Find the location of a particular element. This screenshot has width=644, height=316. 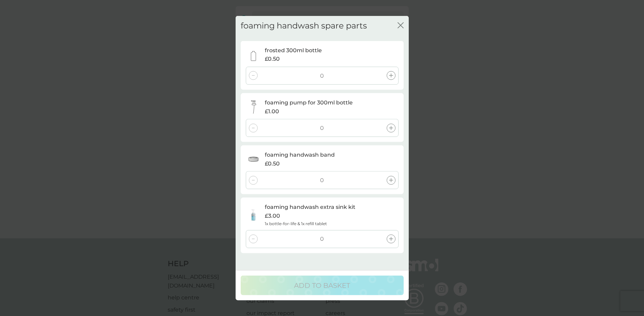

p: ADD TO BASKET is located at coordinates (322, 285).